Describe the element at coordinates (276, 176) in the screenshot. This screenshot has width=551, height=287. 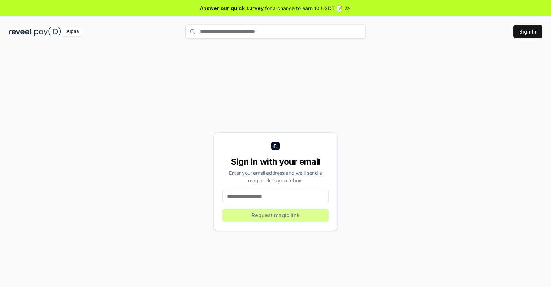
I see `div: Enter your email address and we’ll send a magic link to your inbox.` at that location.